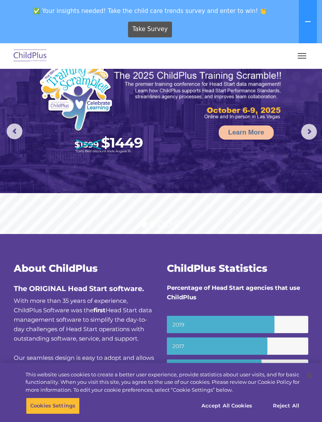 The height and width of the screenshot is (422, 322). What do you see at coordinates (234, 292) in the screenshot?
I see `strong: Percentage of Head Start agencies that use ChildPlus` at bounding box center [234, 292].